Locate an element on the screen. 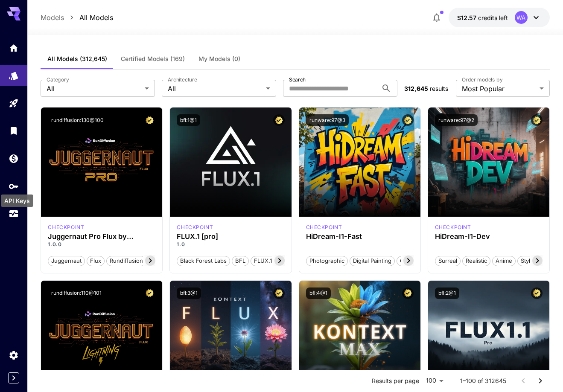 This screenshot has height=392, width=563. span: All Models (312,645) is located at coordinates (77, 59).